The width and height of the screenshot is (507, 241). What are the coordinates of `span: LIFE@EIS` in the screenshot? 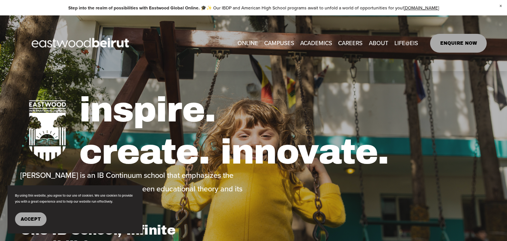 It's located at (406, 43).